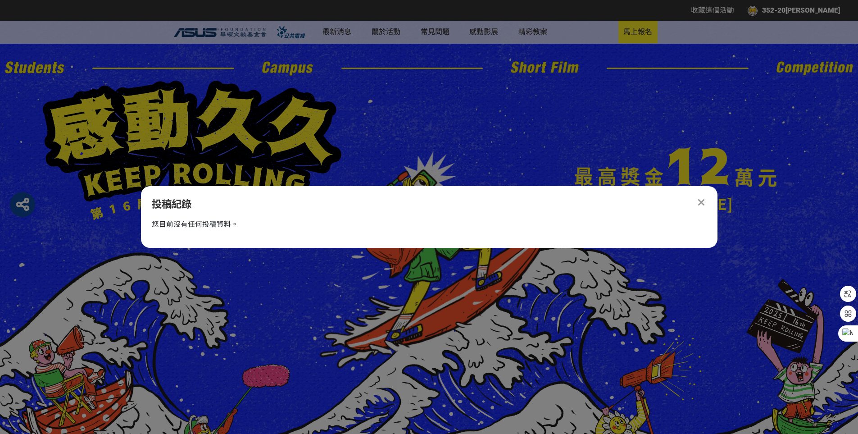 The width and height of the screenshot is (858, 434). Describe the element at coordinates (713, 10) in the screenshot. I see `span: 收藏這個活動` at that location.